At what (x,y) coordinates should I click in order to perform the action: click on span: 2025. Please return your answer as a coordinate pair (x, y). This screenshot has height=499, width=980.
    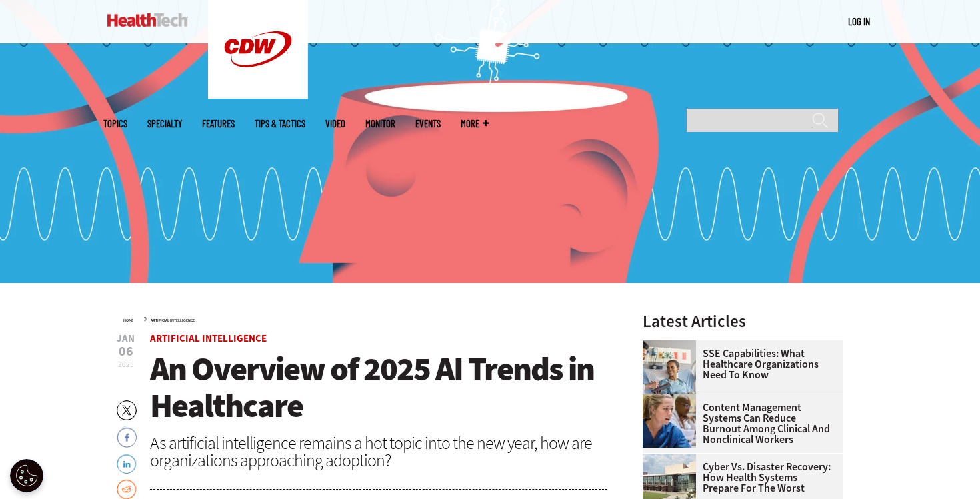
    Looking at the image, I should click on (126, 364).